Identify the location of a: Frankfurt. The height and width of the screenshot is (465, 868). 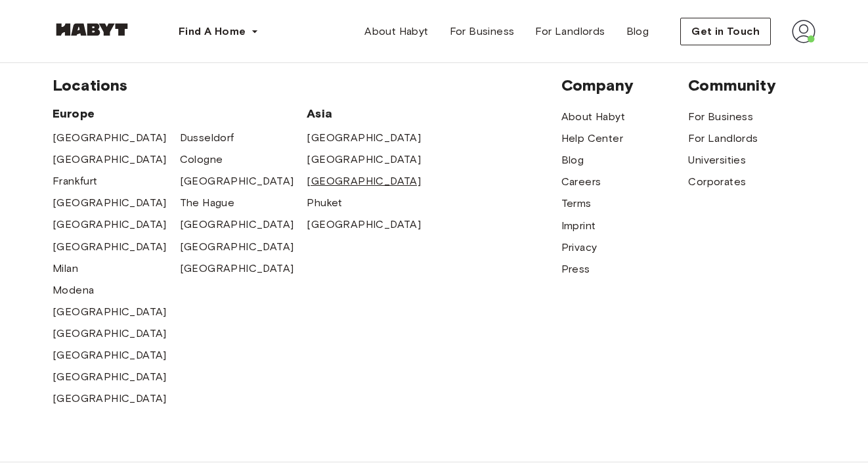
(75, 182).